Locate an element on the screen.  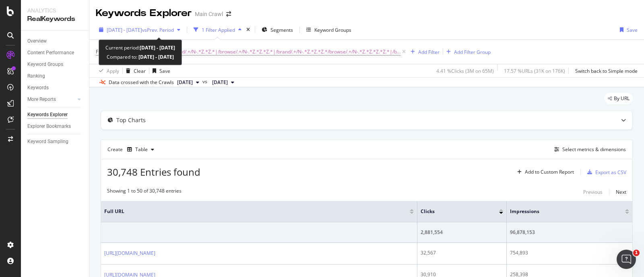
div: Overview is located at coordinates (37, 41).